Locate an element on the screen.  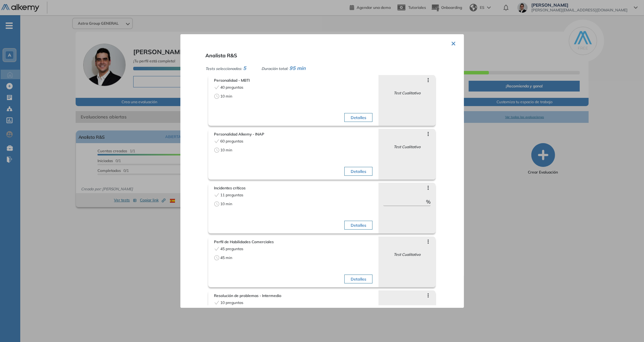
span: Perfil de Habilidades Comerciales is located at coordinates (293, 242).